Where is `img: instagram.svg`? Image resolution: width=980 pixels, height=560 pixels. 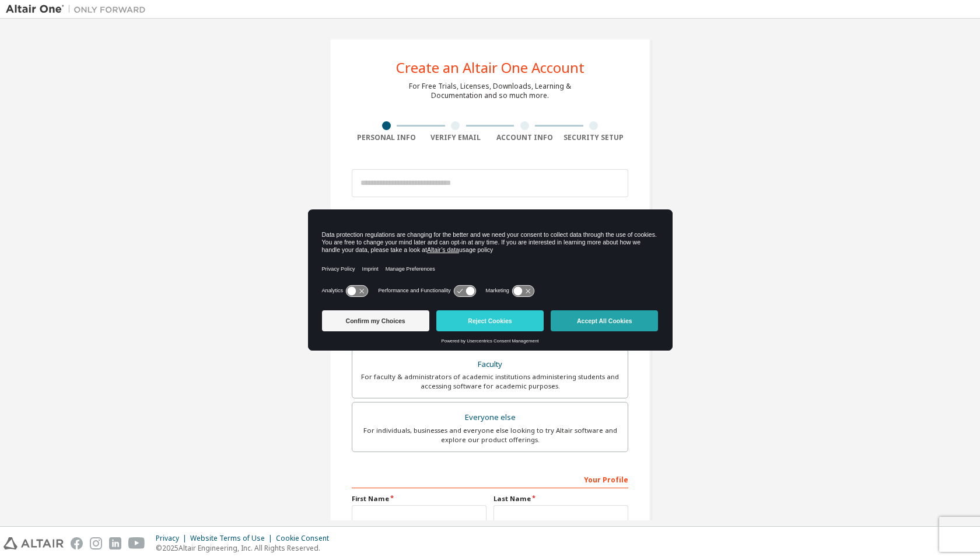
img: instagram.svg is located at coordinates (96, 543).